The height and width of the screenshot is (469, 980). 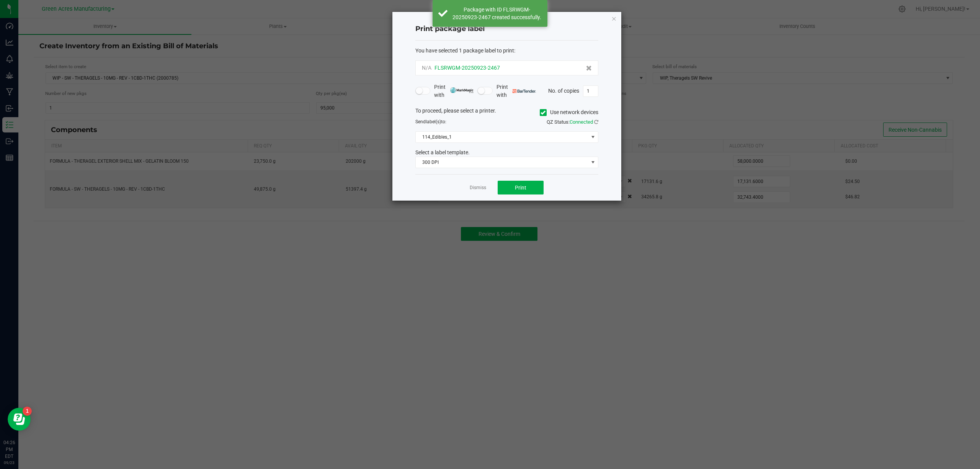 I want to click on span: 300 DPI, so click(x=502, y=163).